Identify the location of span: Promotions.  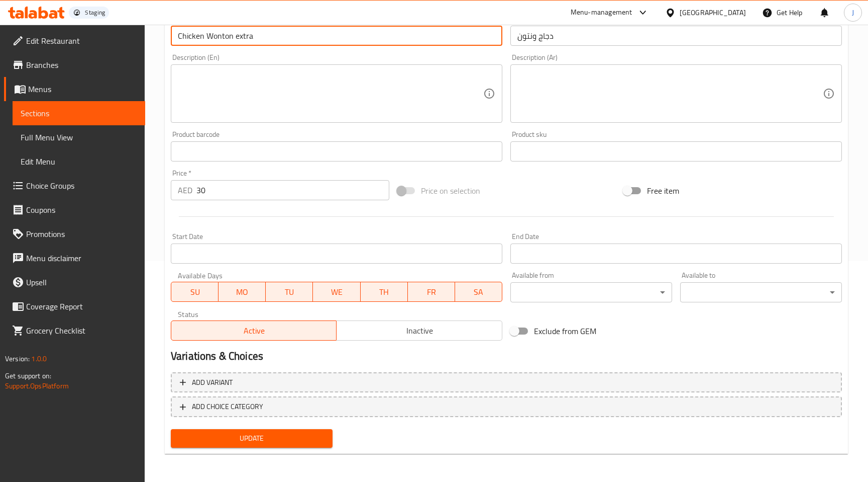
(81, 233).